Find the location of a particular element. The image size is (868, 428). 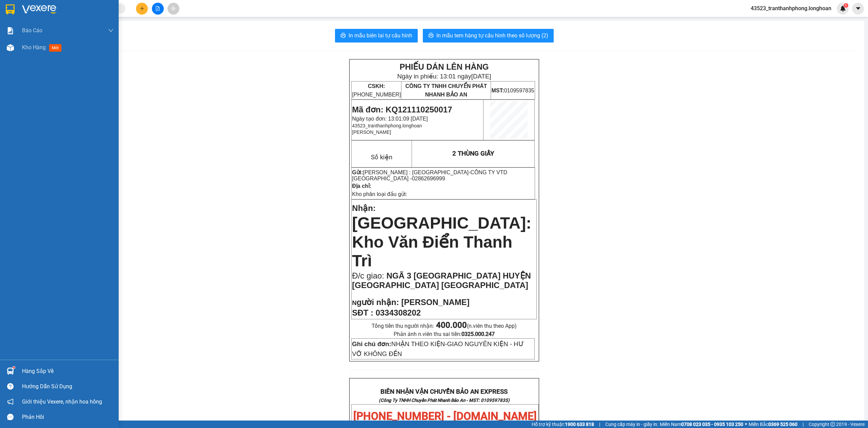

button: plus is located at coordinates (142, 9).